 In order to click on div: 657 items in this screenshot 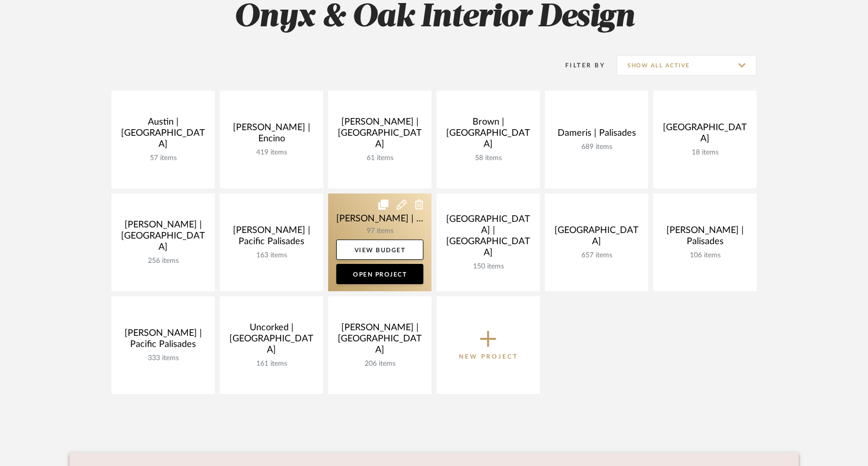, I will do `click(597, 255)`.